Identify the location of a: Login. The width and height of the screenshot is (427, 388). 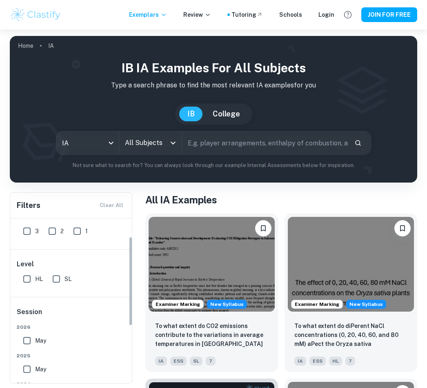
(326, 15).